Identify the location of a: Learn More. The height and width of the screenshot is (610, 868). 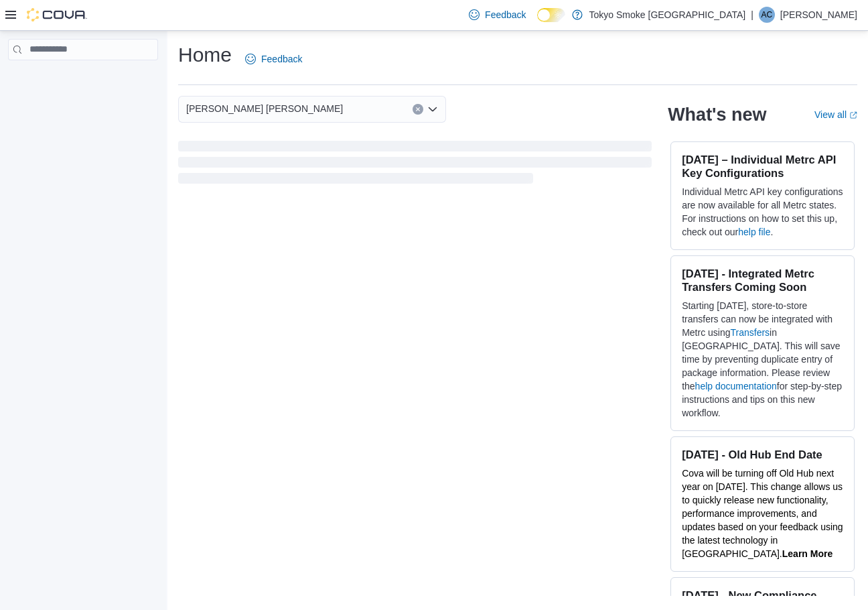
(807, 554).